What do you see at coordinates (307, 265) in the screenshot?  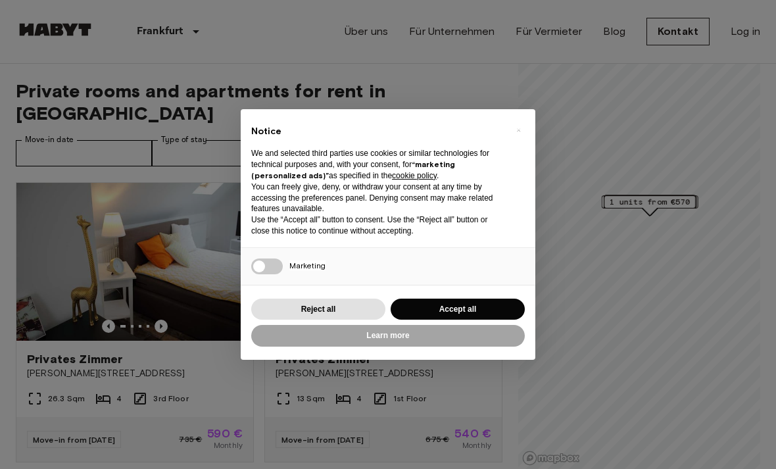 I see `span: Marketing` at bounding box center [307, 265].